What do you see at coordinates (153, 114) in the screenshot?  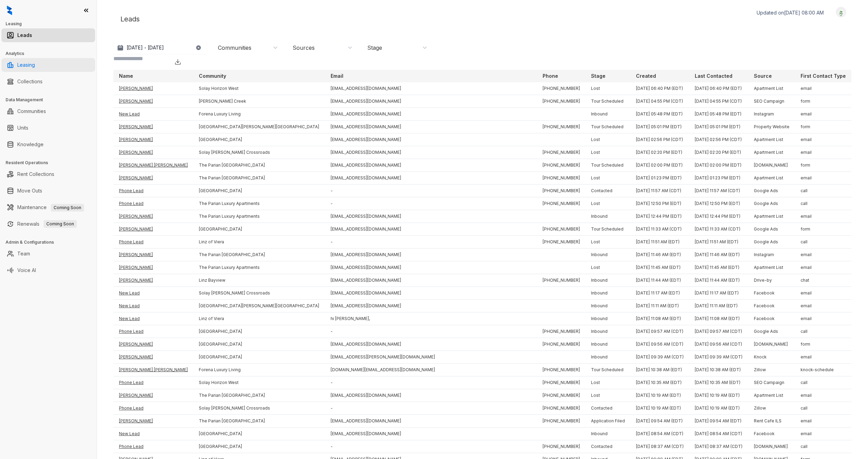 I see `td: New Lead` at bounding box center [153, 114].